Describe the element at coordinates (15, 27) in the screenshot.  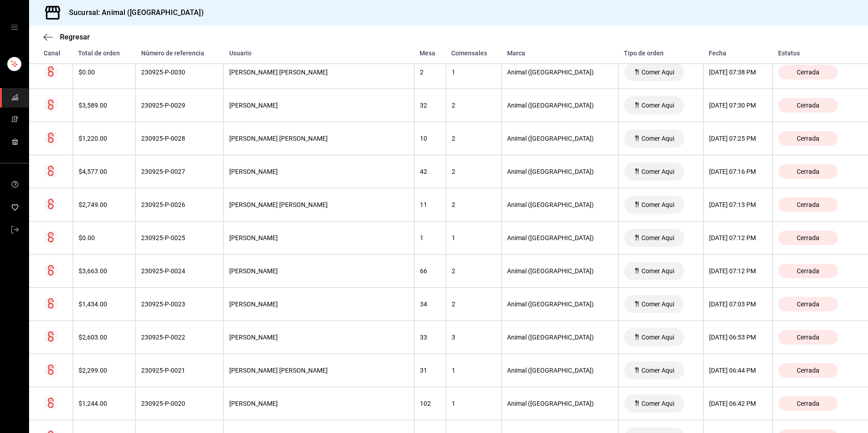
I see `button: open drawer` at that location.